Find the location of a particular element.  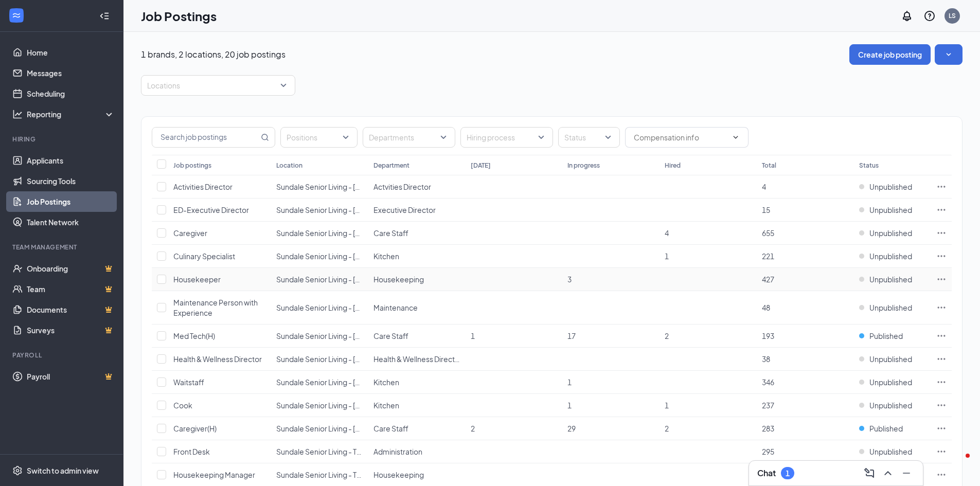

div: Reporting is located at coordinates (71, 114).